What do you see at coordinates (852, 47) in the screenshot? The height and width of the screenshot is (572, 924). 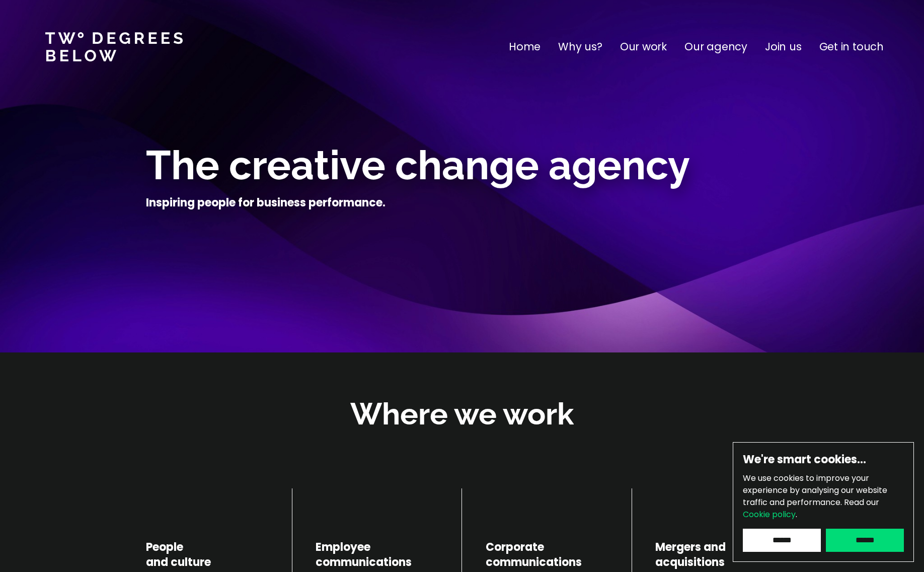 I see `p: Get in touch` at bounding box center [852, 47].